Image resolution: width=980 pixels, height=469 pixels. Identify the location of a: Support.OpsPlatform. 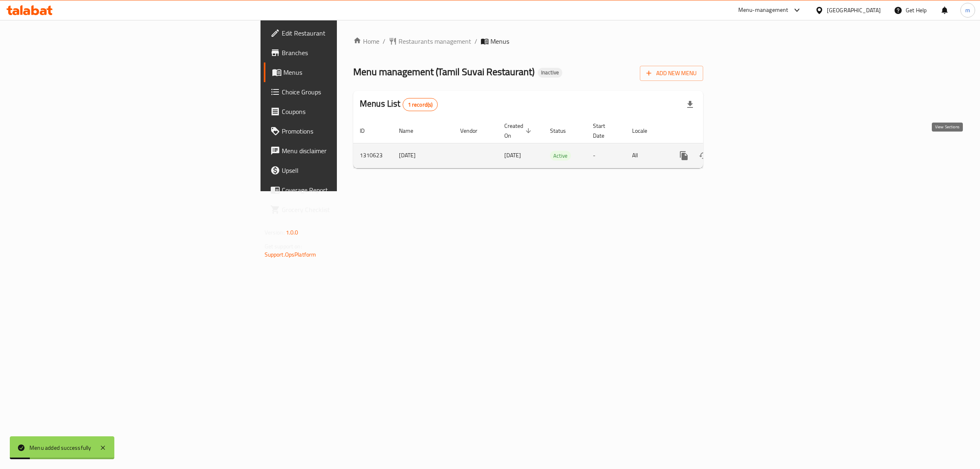
(290, 254).